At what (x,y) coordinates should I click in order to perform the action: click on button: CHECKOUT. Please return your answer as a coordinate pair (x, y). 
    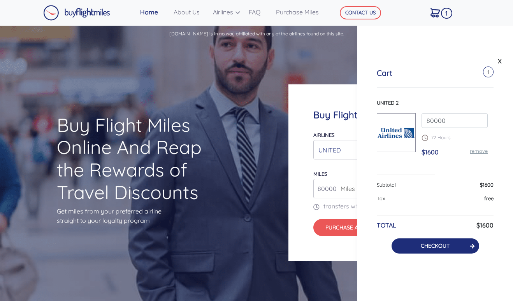
    Looking at the image, I should click on (435, 246).